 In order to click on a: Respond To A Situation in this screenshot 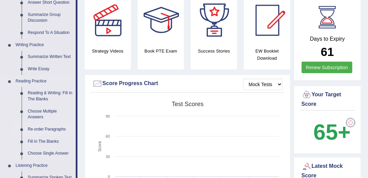, I will do `click(50, 33)`.